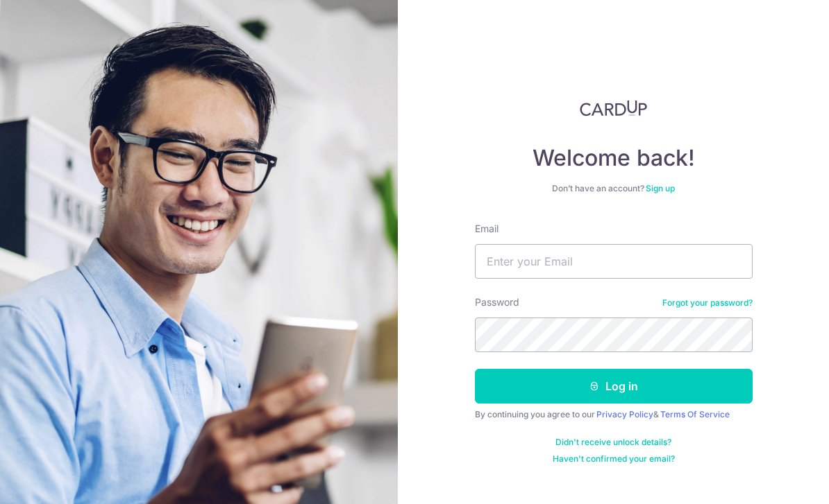 The height and width of the screenshot is (504, 829). What do you see at coordinates (613, 188) in the screenshot?
I see `div: Don’t have an account?` at bounding box center [613, 188].